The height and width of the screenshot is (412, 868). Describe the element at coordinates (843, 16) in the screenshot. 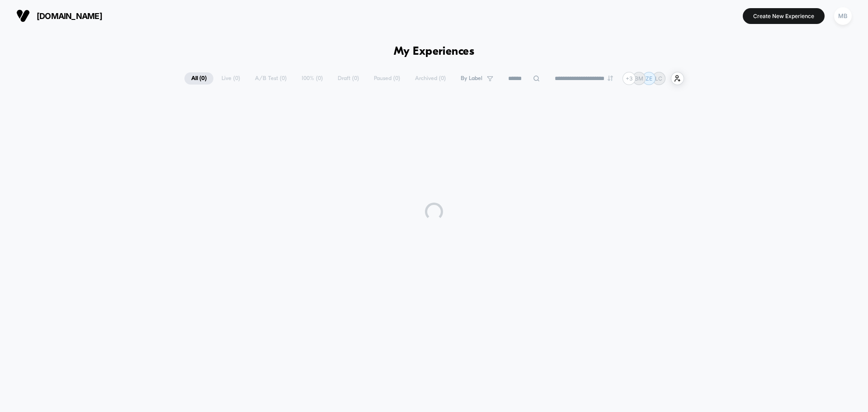

I see `button: MB` at that location.